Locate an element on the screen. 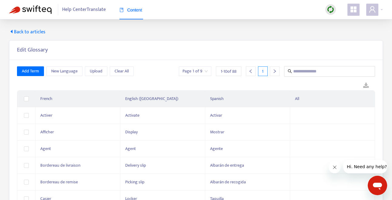 The height and width of the screenshot is (200, 392). th: Spanish is located at coordinates (247, 99).